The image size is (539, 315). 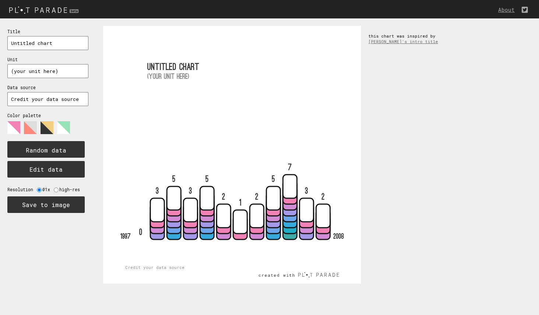 I want to click on text: Credit your data source, so click(x=155, y=267).